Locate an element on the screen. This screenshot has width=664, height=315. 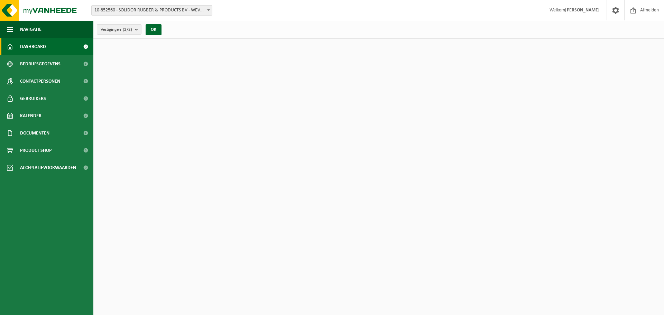
count: (2/2) is located at coordinates (127, 29).